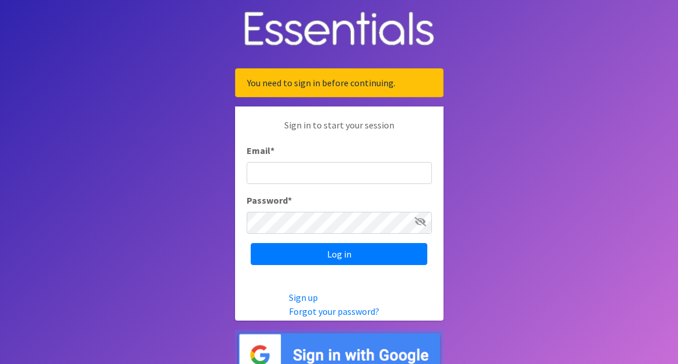 The height and width of the screenshot is (364, 678). I want to click on a: Sign up, so click(303, 298).